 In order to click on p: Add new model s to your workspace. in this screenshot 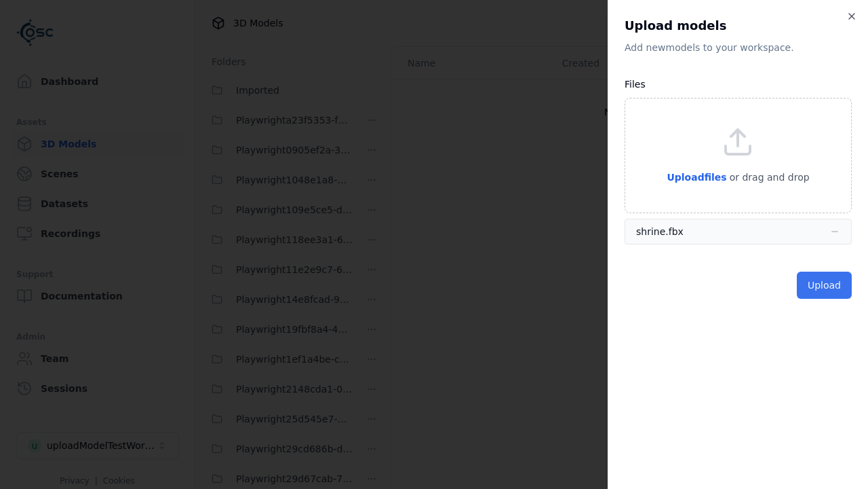, I will do `click(738, 48)`.